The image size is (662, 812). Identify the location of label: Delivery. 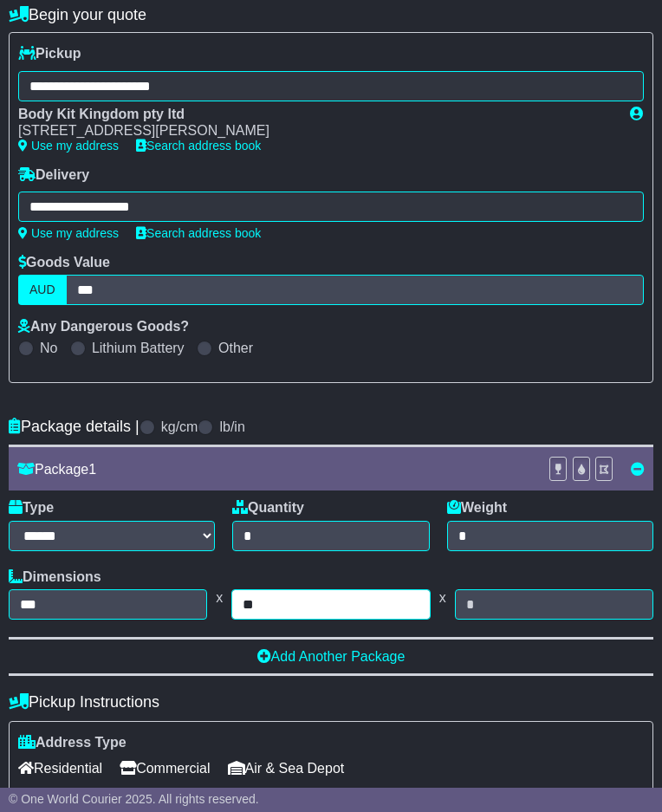
(54, 174).